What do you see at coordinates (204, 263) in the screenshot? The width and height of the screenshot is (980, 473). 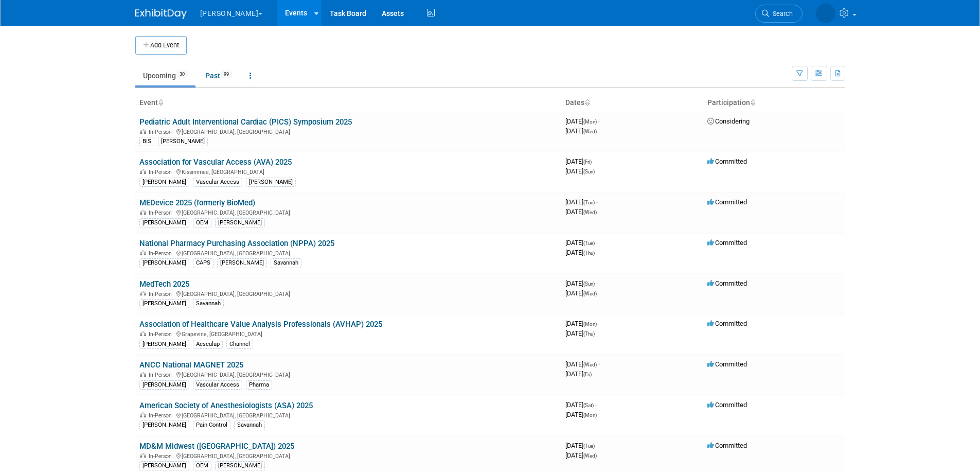 I see `div: CAPS` at bounding box center [204, 263].